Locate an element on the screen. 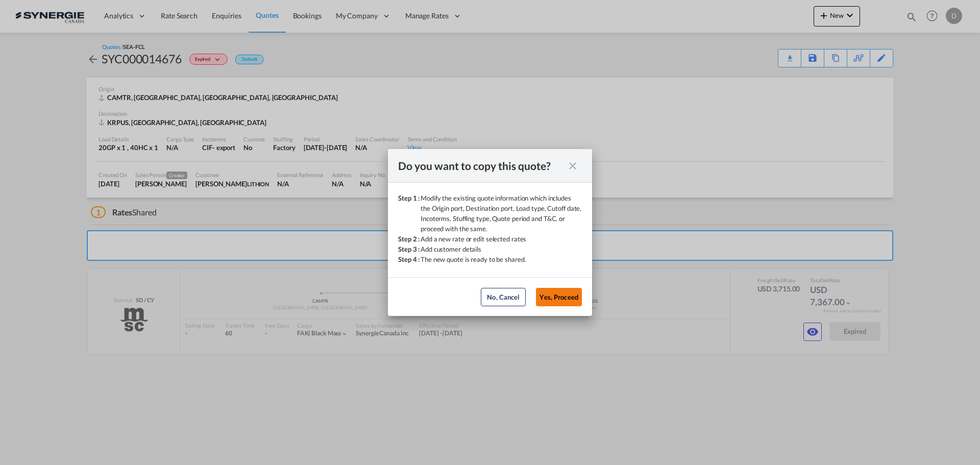 This screenshot has width=980, height=465. div: Step 2 : is located at coordinates (410, 239).